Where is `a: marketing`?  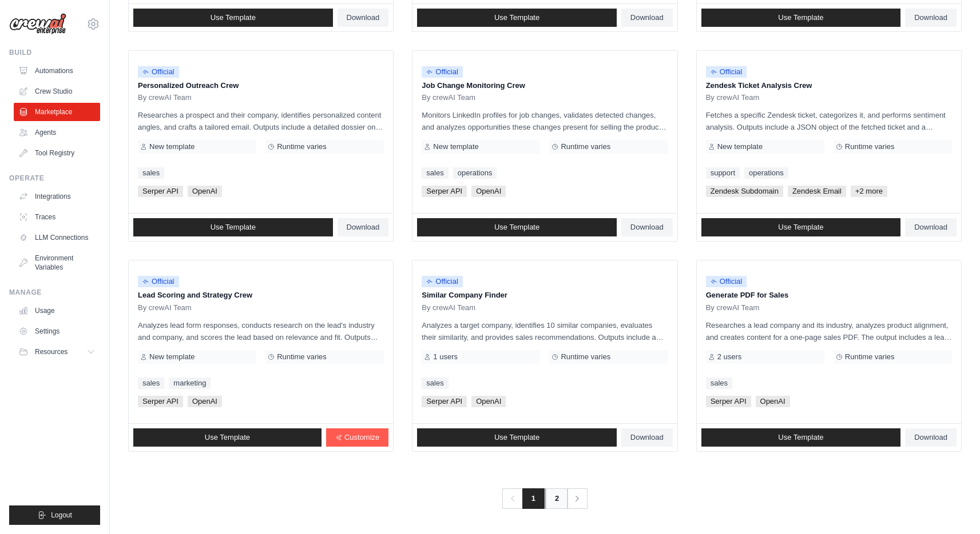 a: marketing is located at coordinates (189, 383).